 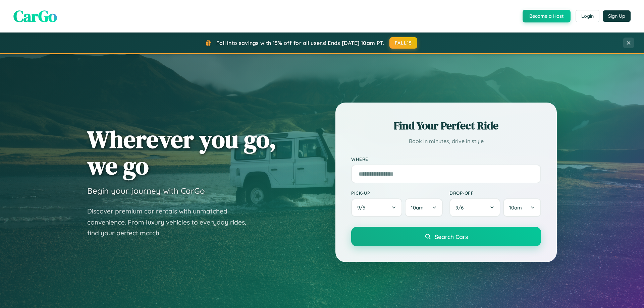 What do you see at coordinates (403, 43) in the screenshot?
I see `button: FALL15` at bounding box center [403, 43].